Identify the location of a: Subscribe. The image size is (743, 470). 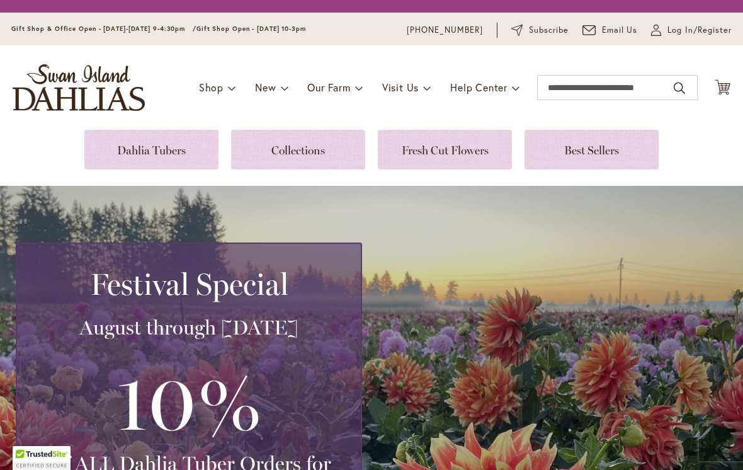
(540, 30).